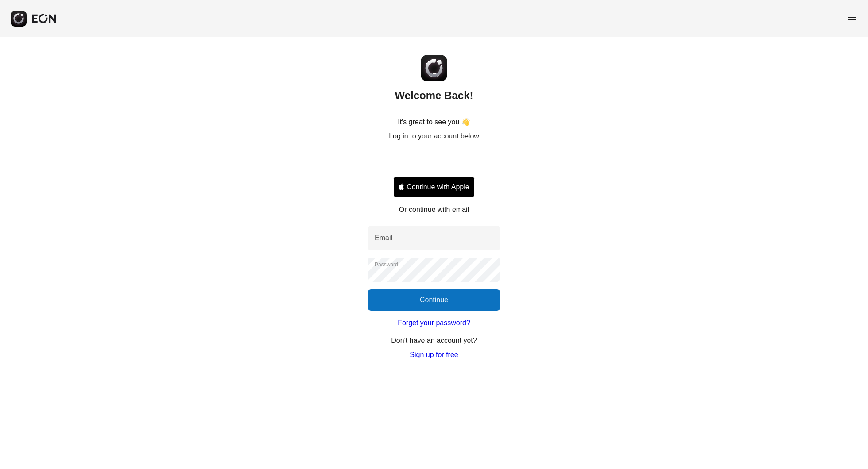 Image resolution: width=868 pixels, height=469 pixels. I want to click on a: Sign up for free, so click(433, 356).